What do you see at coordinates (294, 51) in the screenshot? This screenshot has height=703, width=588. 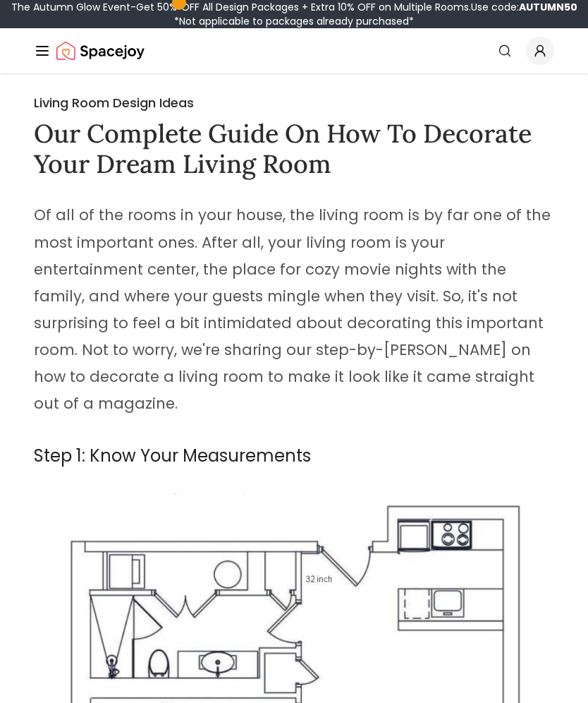 I see `nav: Global` at bounding box center [294, 51].